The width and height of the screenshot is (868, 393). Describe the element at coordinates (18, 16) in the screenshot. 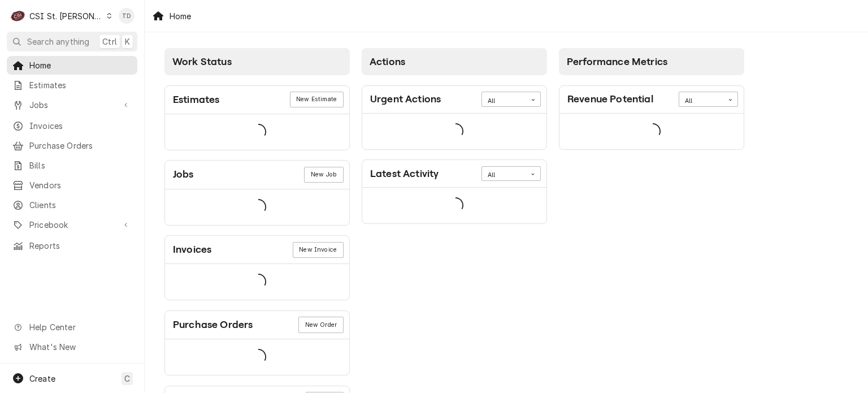

I see `div: CSI St. Louis's Avatar` at that location.